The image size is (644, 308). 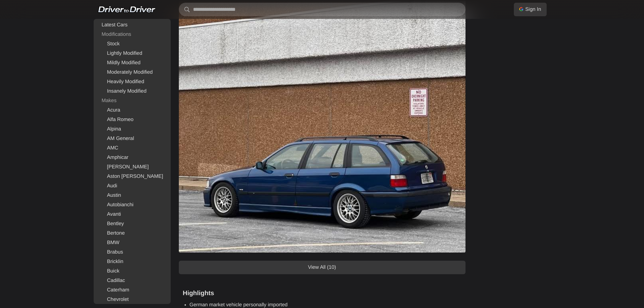 What do you see at coordinates (132, 129) in the screenshot?
I see `a: Alpina` at bounding box center [132, 129].